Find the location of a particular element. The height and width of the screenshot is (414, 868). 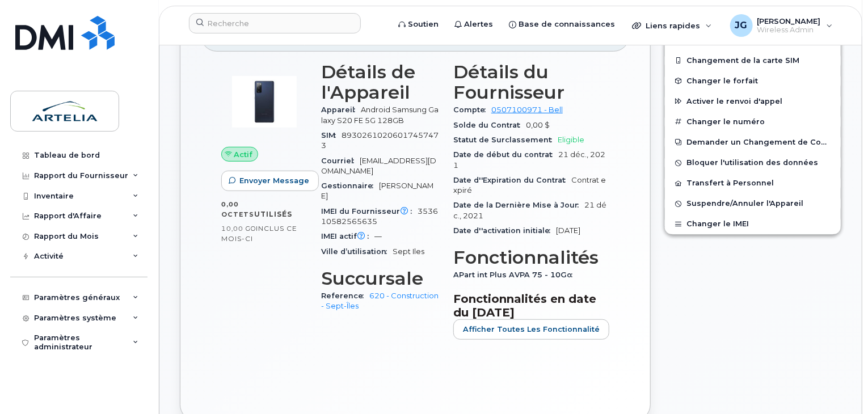

span: Soutien is located at coordinates (423, 25).